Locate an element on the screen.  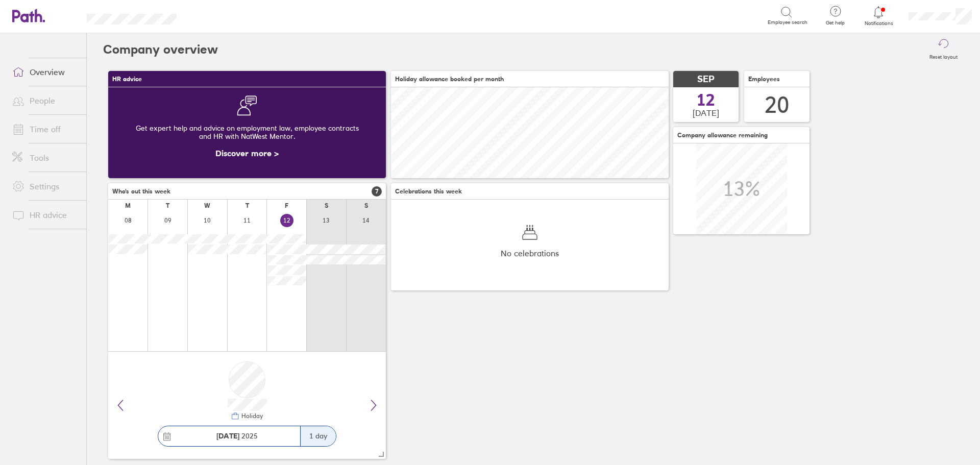
div: Holiday is located at coordinates (251, 416).